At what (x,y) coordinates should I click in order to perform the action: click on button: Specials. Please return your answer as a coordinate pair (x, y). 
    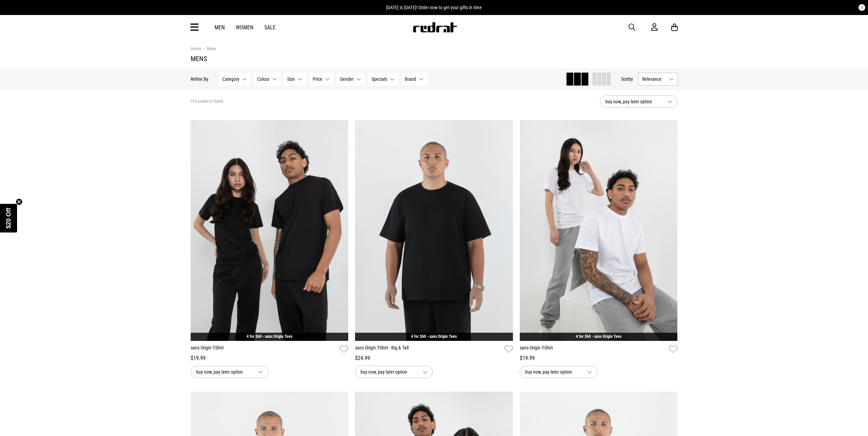
    Looking at the image, I should click on (383, 79).